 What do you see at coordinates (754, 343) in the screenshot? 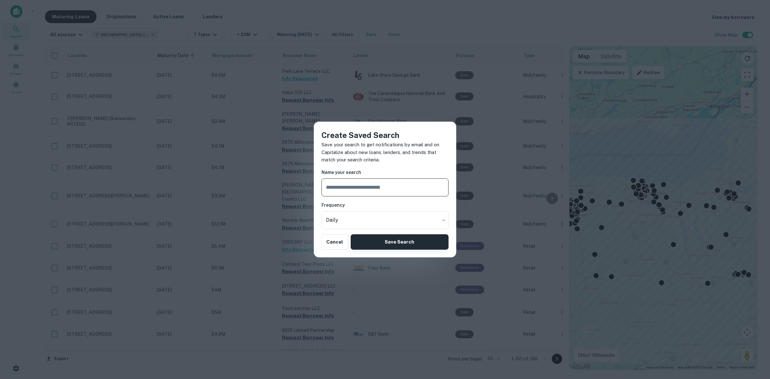
I see `div: Chat Widget` at bounding box center [754, 343].